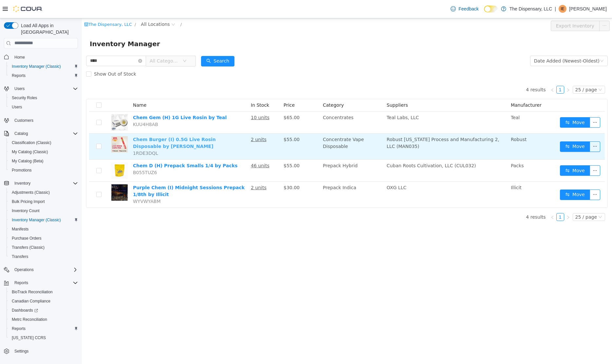 The width and height of the screenshot is (612, 364). Describe the element at coordinates (33, 55) in the screenshot. I see `span: Show Out of Stock` at that location.